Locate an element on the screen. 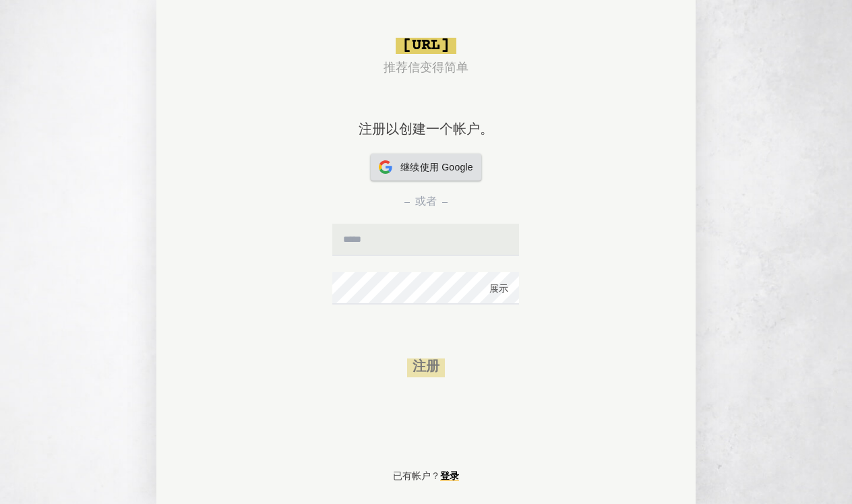 The image size is (852, 504). h3: 推荐信变得简单 is located at coordinates (426, 69).